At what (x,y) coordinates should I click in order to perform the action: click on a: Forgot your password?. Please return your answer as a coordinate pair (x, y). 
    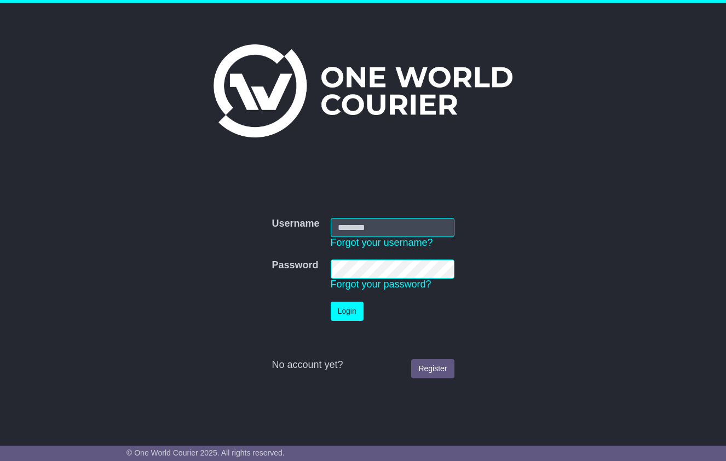
    Looking at the image, I should click on (381, 284).